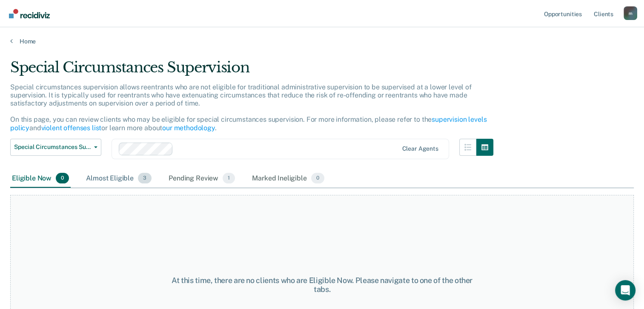 The width and height of the screenshot is (644, 309). I want to click on div: Pending Review1, so click(202, 179).